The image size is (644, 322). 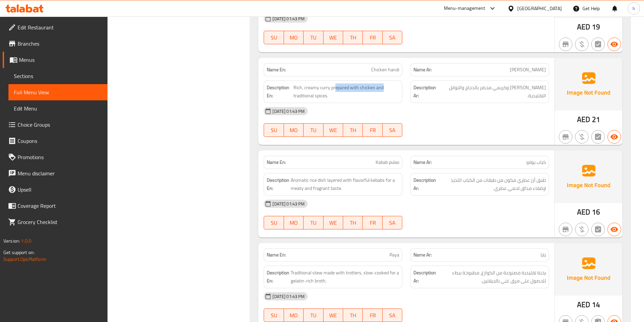 What do you see at coordinates (19, 252) in the screenshot?
I see `span: Get support on:` at bounding box center [19, 252].